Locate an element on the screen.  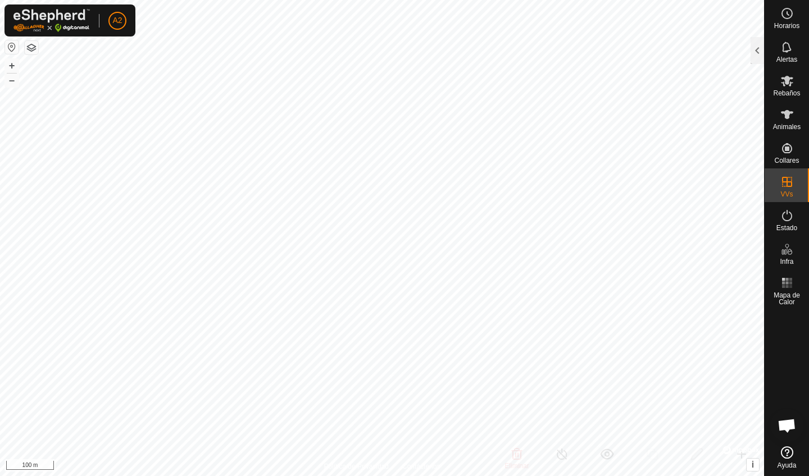
button: Restablecer Mapa is located at coordinates (12, 47).